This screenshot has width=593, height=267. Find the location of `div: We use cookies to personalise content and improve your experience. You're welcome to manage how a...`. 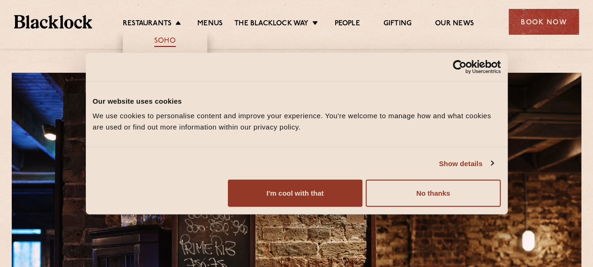

div: We use cookies to personalise content and improve your experience. You're welcome to manage how a... is located at coordinates (297, 121).